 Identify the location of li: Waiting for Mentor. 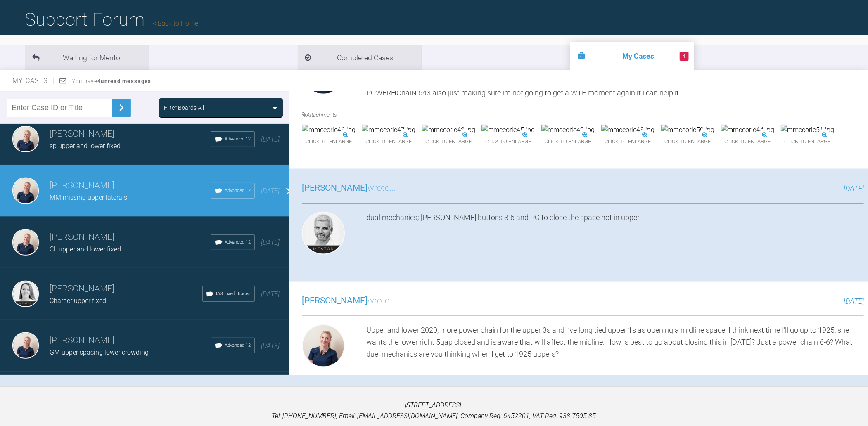
(87, 57).